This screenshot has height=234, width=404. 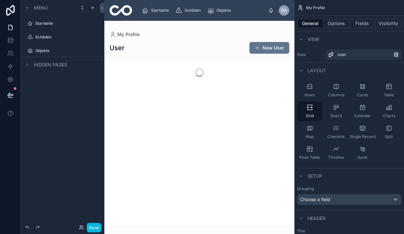 What do you see at coordinates (363, 55) in the screenshot?
I see `a: User` at bounding box center [363, 55].